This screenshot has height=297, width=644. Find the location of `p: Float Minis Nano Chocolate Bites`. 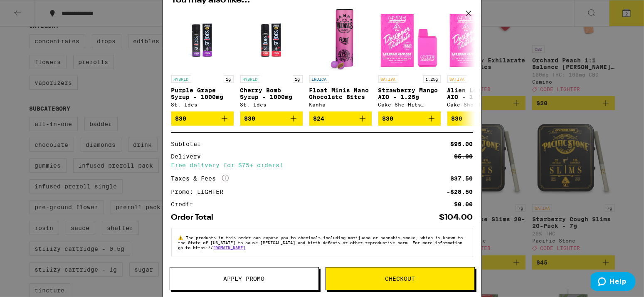

p: Float Minis Nano Chocolate Bites is located at coordinates (341, 93).